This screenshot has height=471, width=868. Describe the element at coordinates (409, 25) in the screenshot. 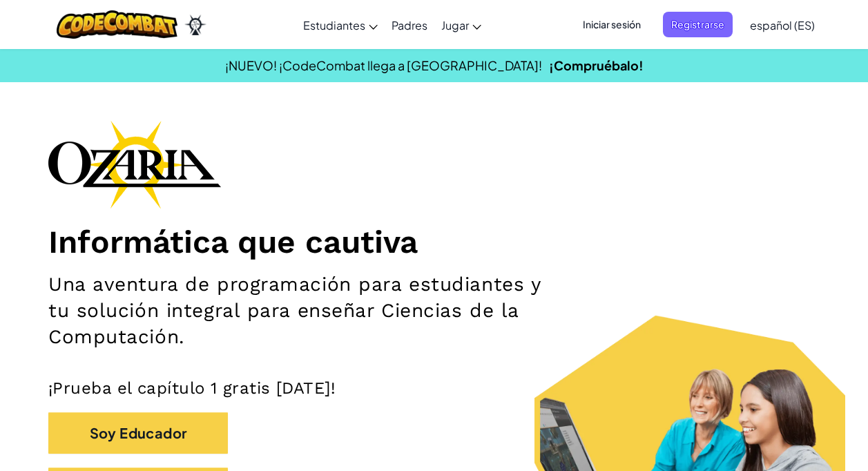

I see `a: Padres` at that location.